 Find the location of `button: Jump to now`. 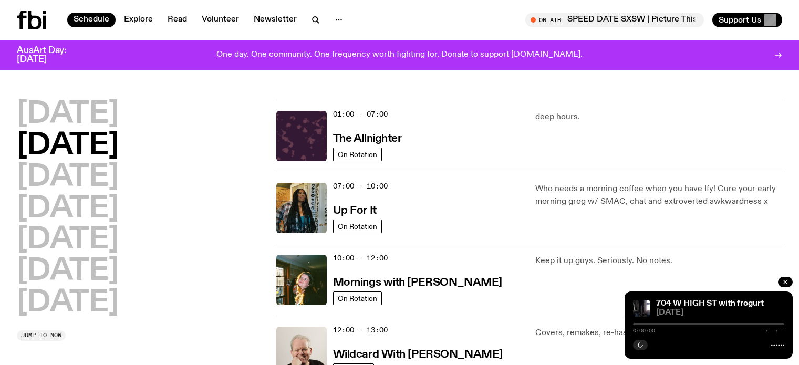

button: Jump to now is located at coordinates (41, 336).